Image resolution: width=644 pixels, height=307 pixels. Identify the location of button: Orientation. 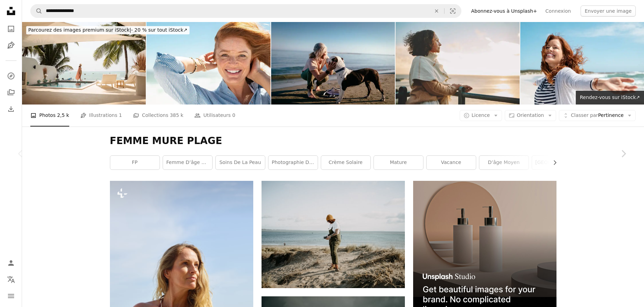
(530, 115).